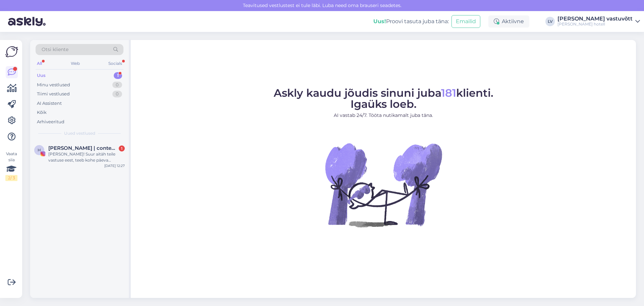 This screenshot has width=644, height=306. What do you see at coordinates (383, 115) in the screenshot?
I see `p: AI vastab 24/7. Tööta nutikamalt juba täna.` at bounding box center [383, 115].